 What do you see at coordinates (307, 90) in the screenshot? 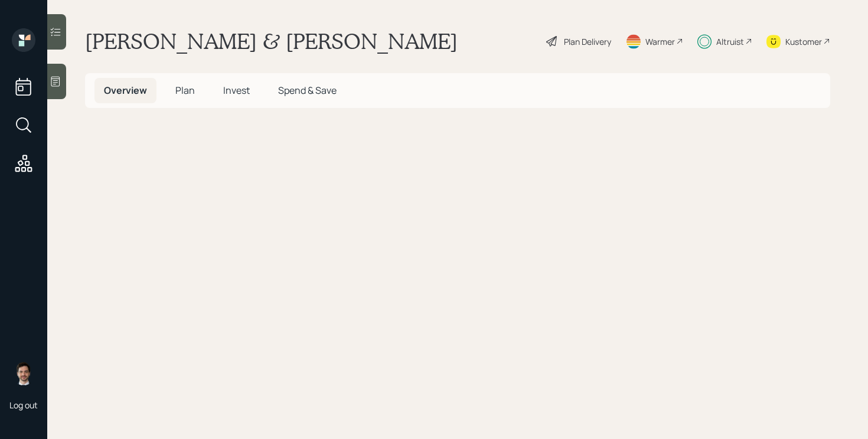
I see `span: Spend & Save` at bounding box center [307, 90].